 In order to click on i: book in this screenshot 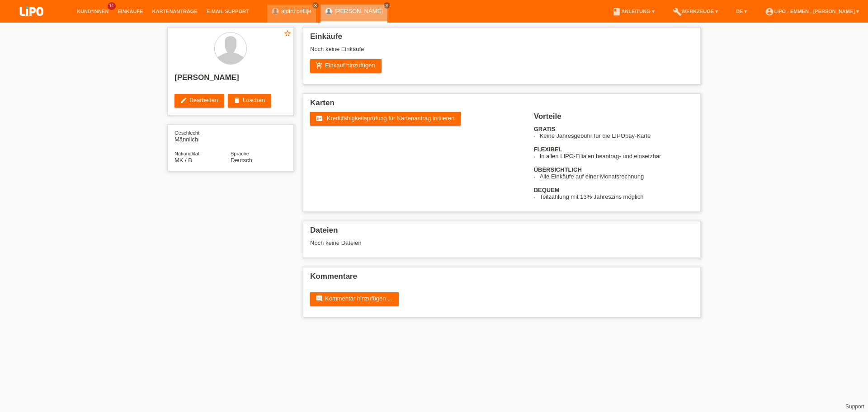, I will do `click(617, 12)`.